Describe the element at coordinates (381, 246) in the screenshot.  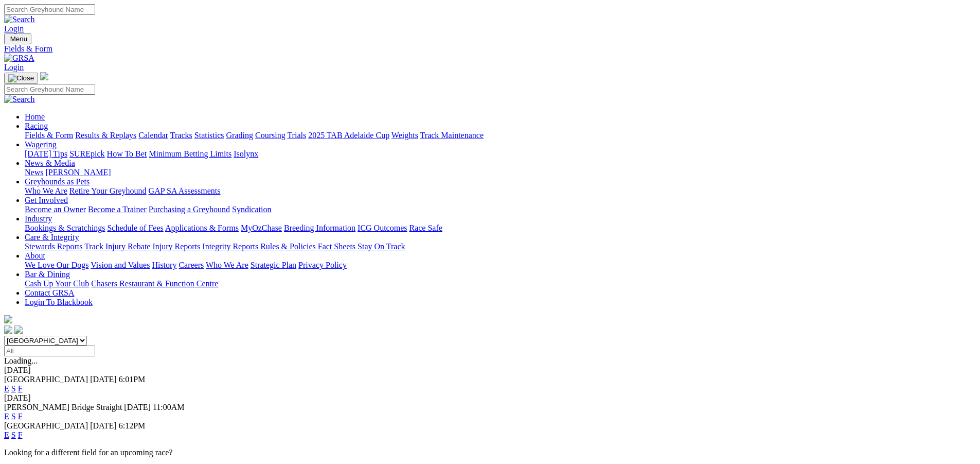
I see `a: Stay On Track` at that location.